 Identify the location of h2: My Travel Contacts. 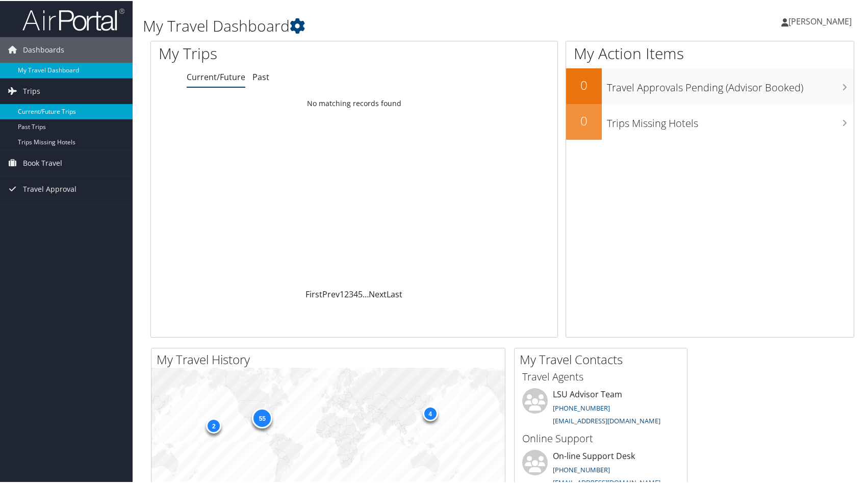
(604, 359).